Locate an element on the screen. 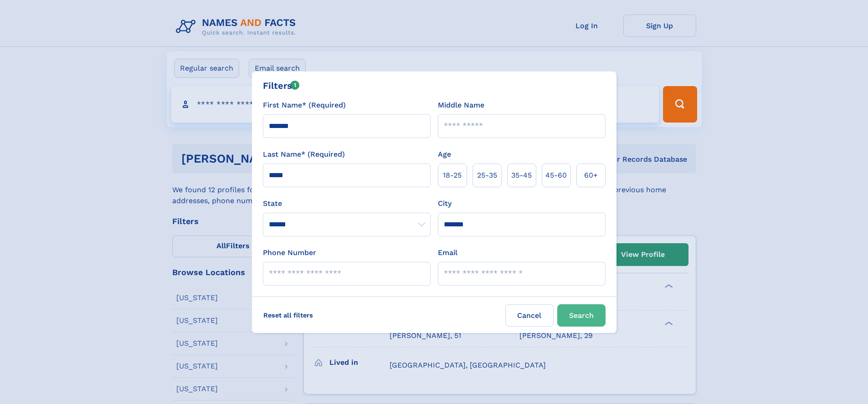  span: 18‑25 is located at coordinates (452, 176).